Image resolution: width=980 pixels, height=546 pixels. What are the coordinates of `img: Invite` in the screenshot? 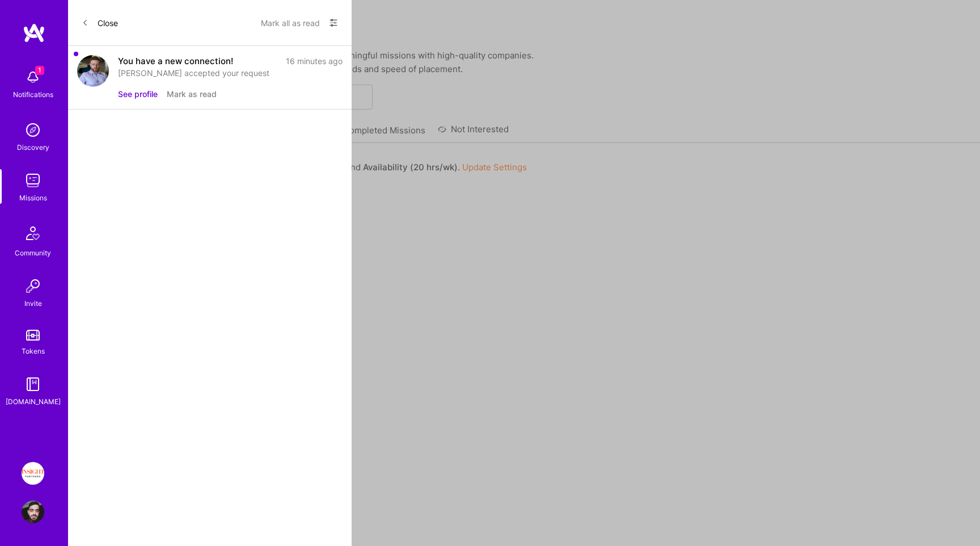 It's located at (33, 286).